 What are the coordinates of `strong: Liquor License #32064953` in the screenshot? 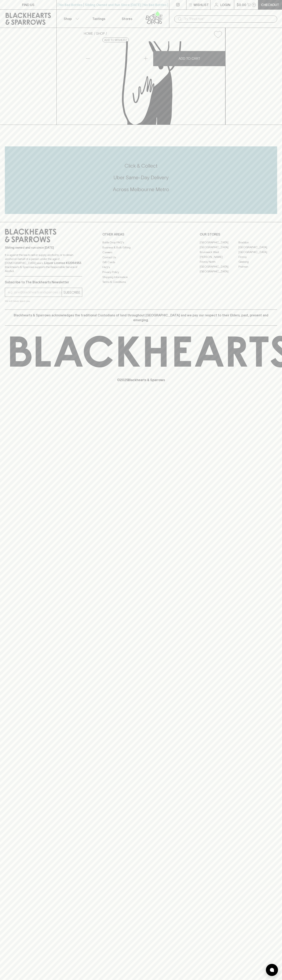 It's located at (63, 263).